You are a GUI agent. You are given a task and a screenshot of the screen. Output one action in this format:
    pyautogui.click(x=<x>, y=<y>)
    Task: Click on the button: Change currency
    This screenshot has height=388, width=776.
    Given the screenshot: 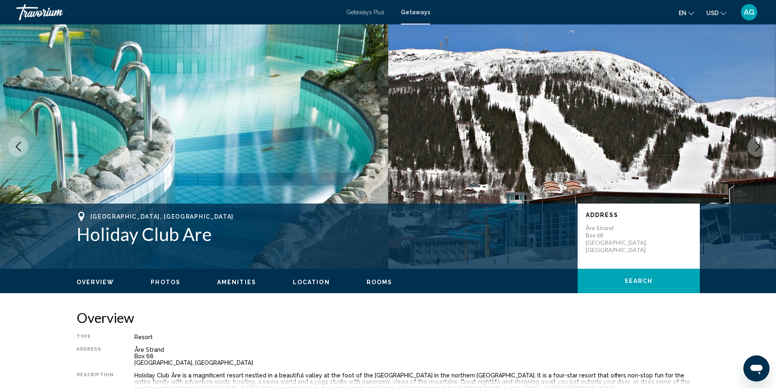 What is the action you would take?
    pyautogui.click(x=716, y=13)
    